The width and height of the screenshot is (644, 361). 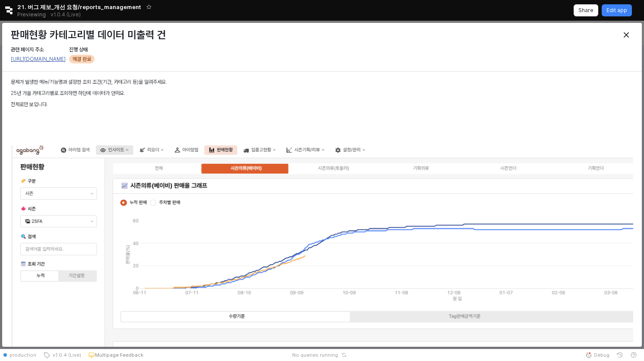 What do you see at coordinates (62, 355) in the screenshot?
I see `button: v1.0.4 (Live)` at bounding box center [62, 355].